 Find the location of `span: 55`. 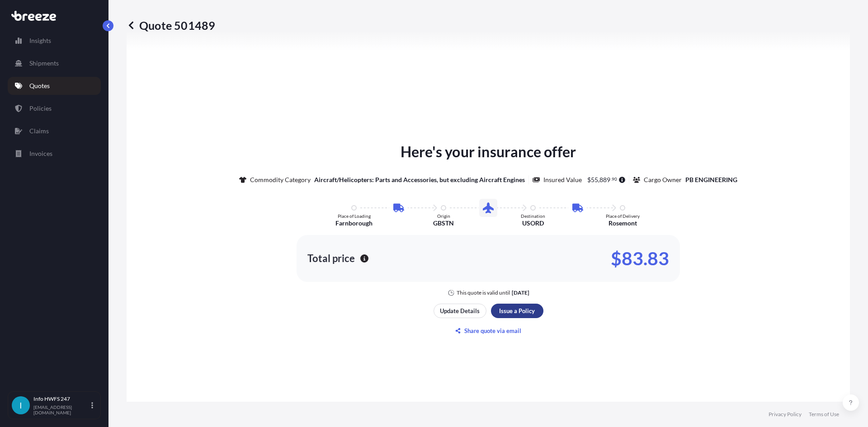

span: 55 is located at coordinates (594, 179).